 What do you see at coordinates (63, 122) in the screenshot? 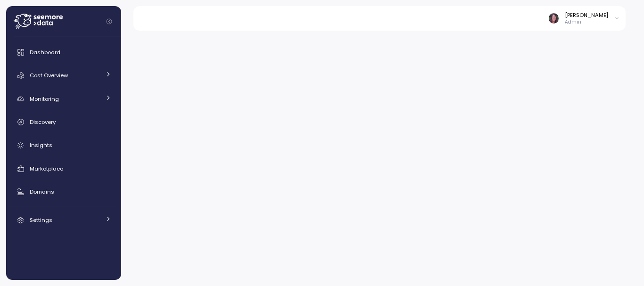
I see `a: Discovery` at bounding box center [63, 122].